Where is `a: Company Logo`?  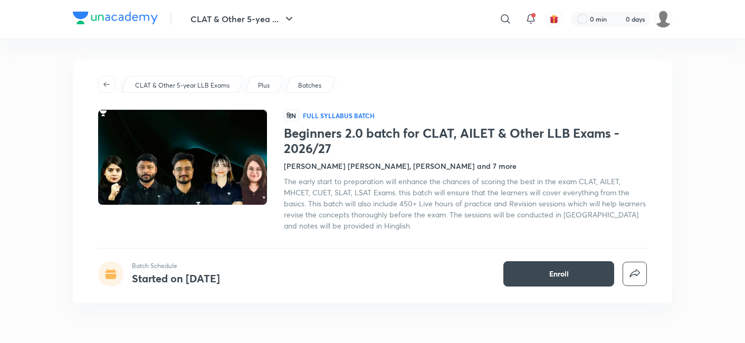 a: Company Logo is located at coordinates (115, 19).